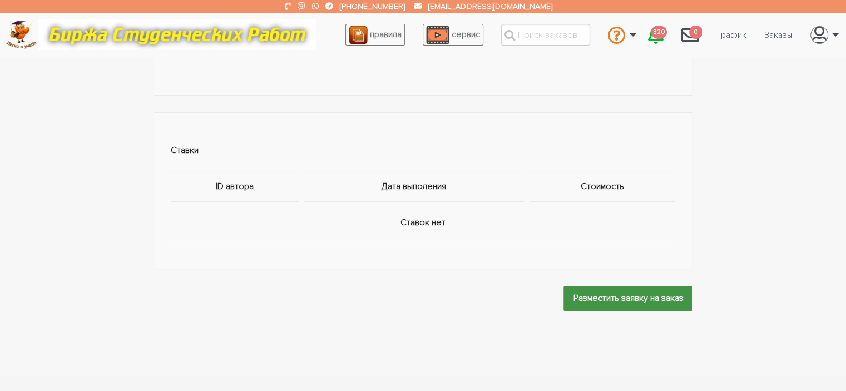 This screenshot has width=846, height=391. What do you see at coordinates (546, 34) in the screenshot?
I see `input: Поиск заказов` at bounding box center [546, 34].